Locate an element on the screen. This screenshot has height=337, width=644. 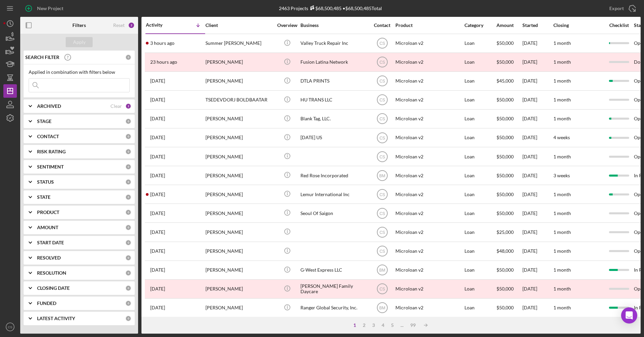
b: STATUS is located at coordinates (46, 182).